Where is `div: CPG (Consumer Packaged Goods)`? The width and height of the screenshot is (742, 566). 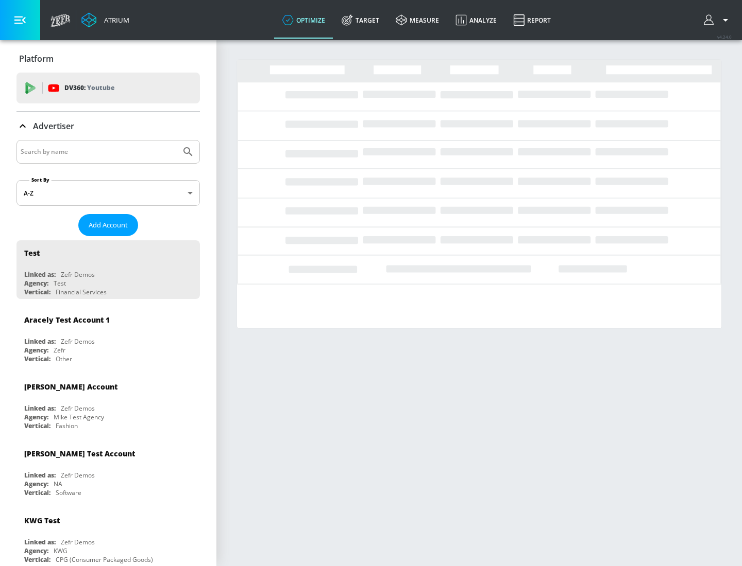 div: CPG (Consumer Packaged Goods) is located at coordinates (104, 560).